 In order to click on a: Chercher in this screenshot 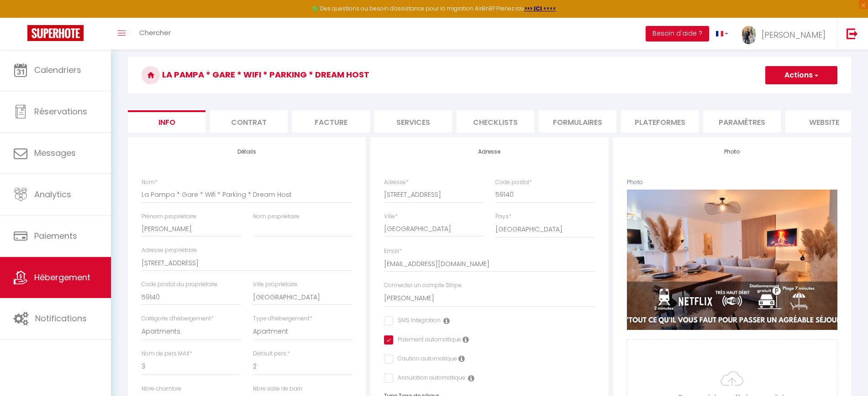, I will do `click(155, 34)`.